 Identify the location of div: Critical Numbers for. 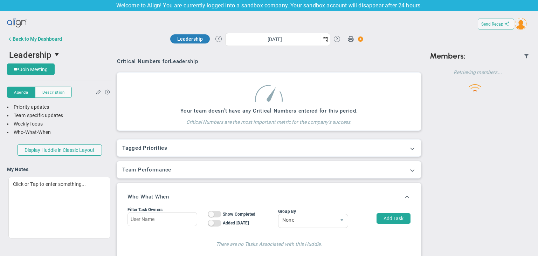
(158, 61).